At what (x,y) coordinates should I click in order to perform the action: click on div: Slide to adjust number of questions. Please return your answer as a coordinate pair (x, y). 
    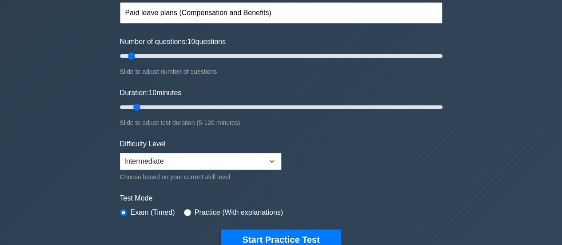
    Looking at the image, I should click on (281, 72).